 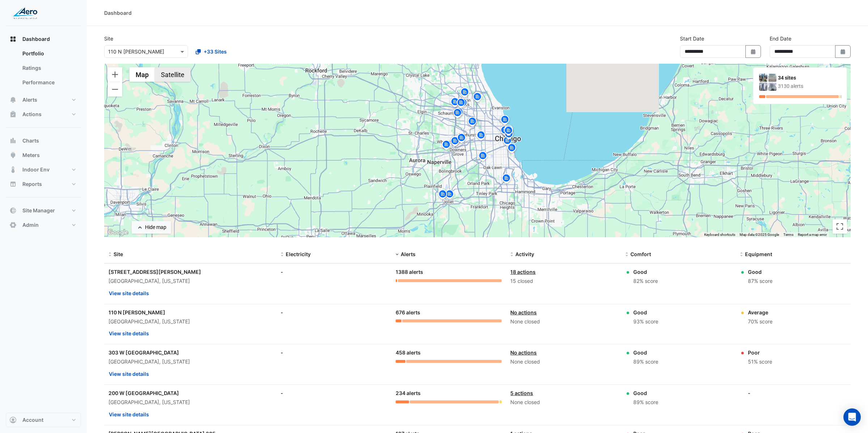 What do you see at coordinates (142, 75) in the screenshot?
I see `button: Show street map` at bounding box center [142, 75].